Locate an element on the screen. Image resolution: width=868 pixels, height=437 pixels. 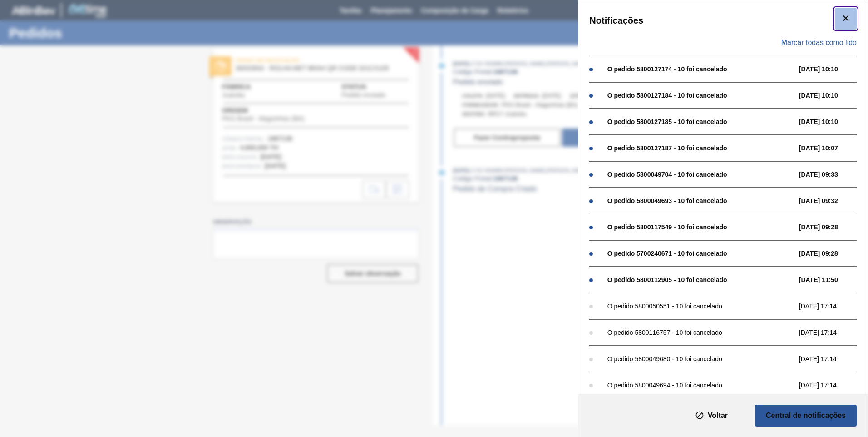
div: O pedido 5800112905 - 10 foi cancelado is located at coordinates (701, 280).